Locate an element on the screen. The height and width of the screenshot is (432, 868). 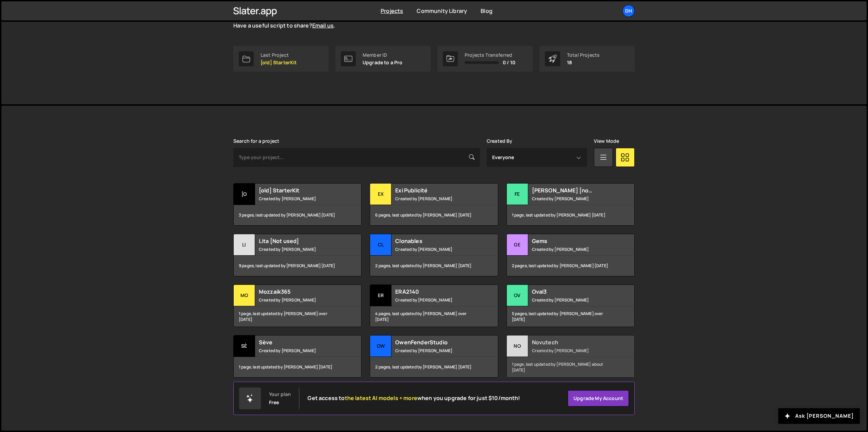
span: 0 / 10 is located at coordinates (509, 62).